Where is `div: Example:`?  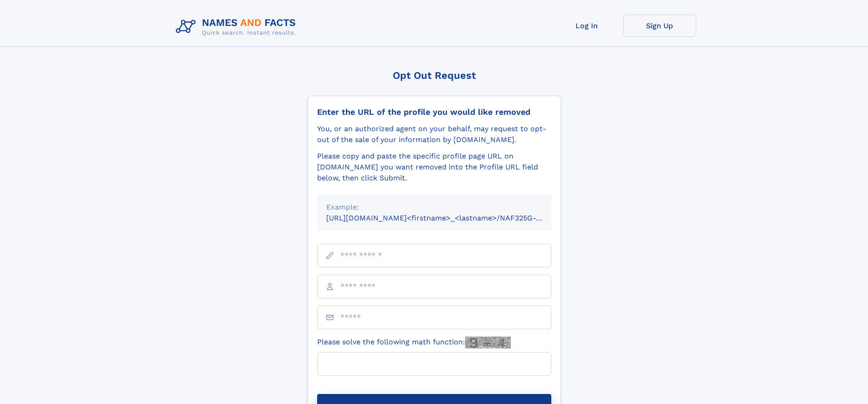
div: Example: is located at coordinates (435, 208).